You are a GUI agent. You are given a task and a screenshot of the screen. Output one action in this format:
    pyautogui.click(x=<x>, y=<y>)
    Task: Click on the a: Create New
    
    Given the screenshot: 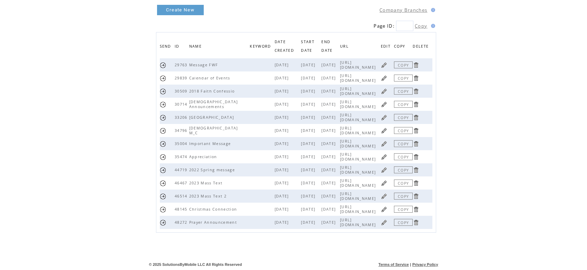 What is the action you would take?
    pyautogui.click(x=180, y=10)
    